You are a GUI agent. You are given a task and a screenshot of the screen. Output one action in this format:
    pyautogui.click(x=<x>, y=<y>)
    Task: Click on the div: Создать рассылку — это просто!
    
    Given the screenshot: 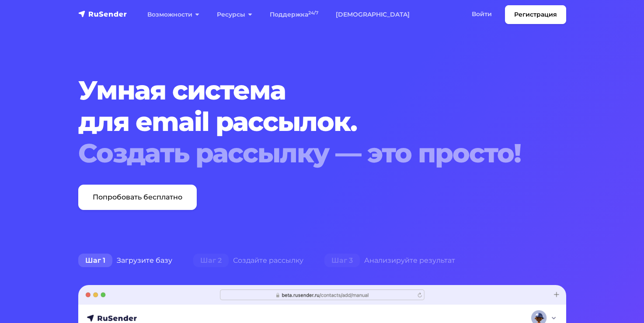 What is the action you would take?
    pyautogui.click(x=301, y=153)
    